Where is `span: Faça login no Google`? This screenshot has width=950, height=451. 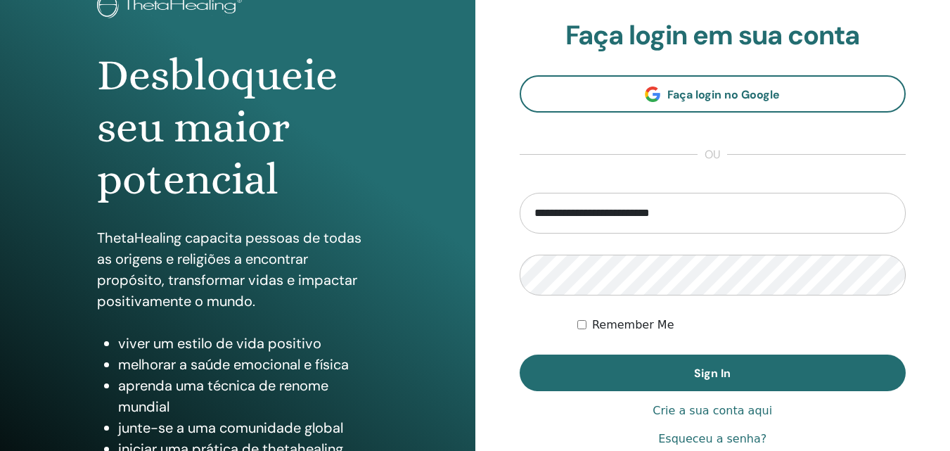 span: Faça login no Google is located at coordinates (724, 94).